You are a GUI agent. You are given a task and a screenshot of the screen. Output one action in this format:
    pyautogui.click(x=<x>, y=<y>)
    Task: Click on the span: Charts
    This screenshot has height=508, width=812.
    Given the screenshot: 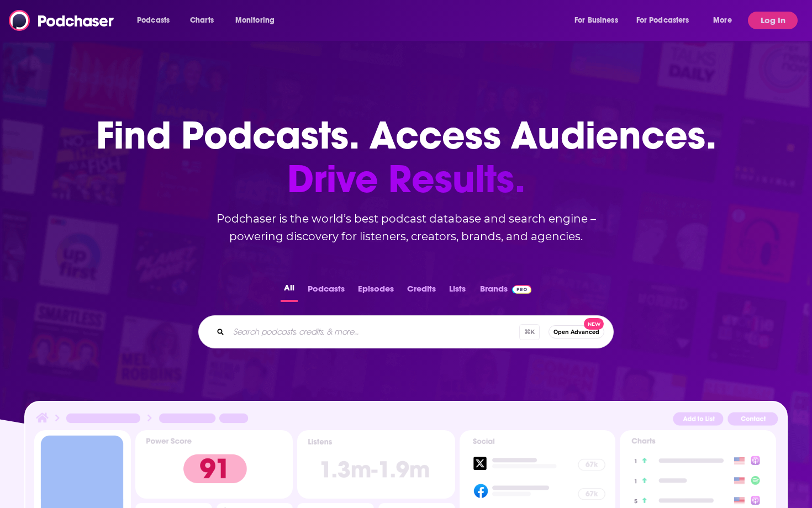 What is the action you would take?
    pyautogui.click(x=202, y=20)
    